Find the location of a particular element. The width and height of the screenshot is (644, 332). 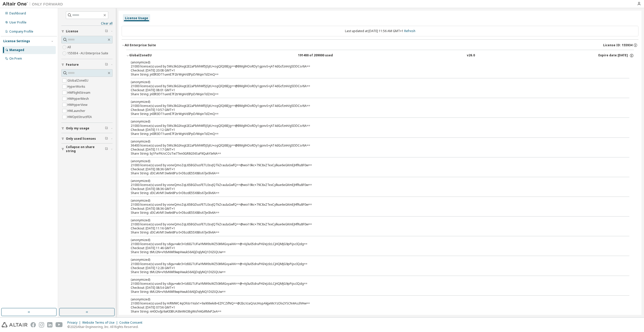

label: HWHyperMesh is located at coordinates (79, 99).